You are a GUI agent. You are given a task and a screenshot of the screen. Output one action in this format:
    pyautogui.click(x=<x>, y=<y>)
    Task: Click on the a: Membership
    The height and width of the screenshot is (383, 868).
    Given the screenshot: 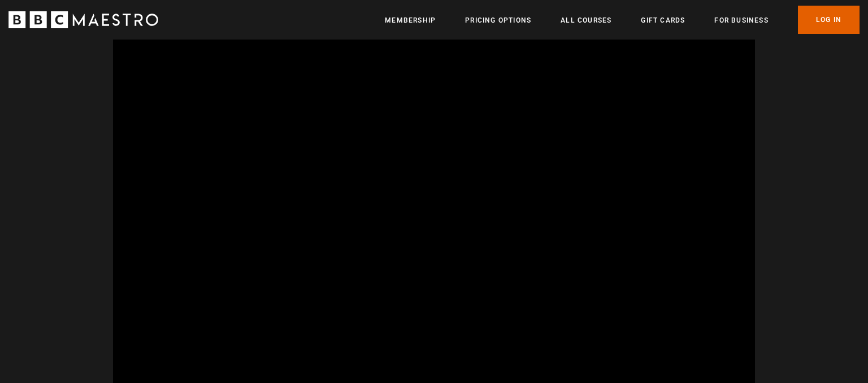 What is the action you would take?
    pyautogui.click(x=410, y=20)
    